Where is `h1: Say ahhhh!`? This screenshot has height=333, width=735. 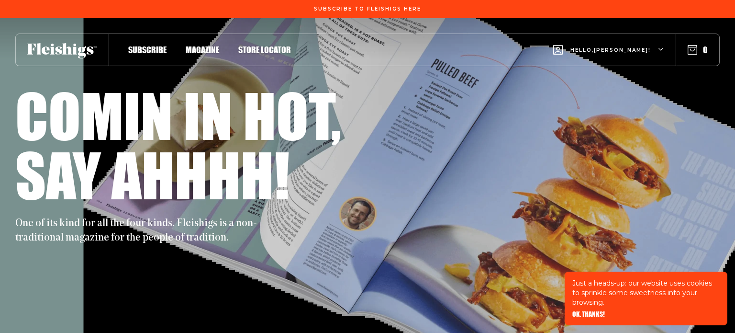
h1: Say ahhhh! is located at coordinates (152, 174).